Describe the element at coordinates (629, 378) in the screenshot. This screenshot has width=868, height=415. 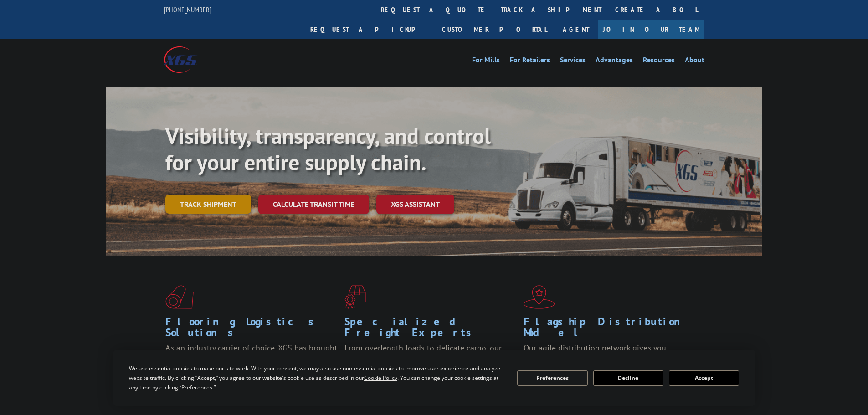
I see `button: Decline` at that location.